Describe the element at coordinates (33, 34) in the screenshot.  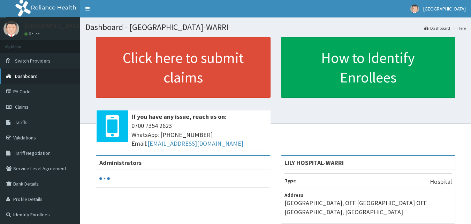
I see `a: Online` at that location.